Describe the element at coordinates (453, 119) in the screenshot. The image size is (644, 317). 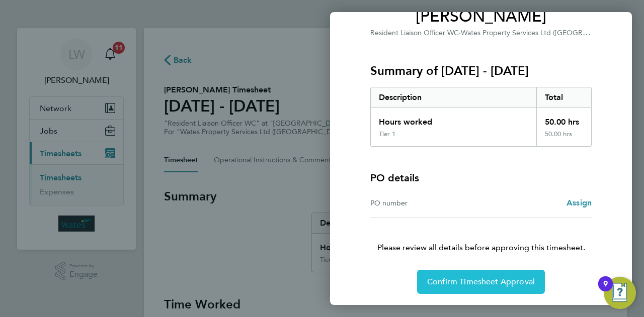
I see `div: Hours worked` at that location.